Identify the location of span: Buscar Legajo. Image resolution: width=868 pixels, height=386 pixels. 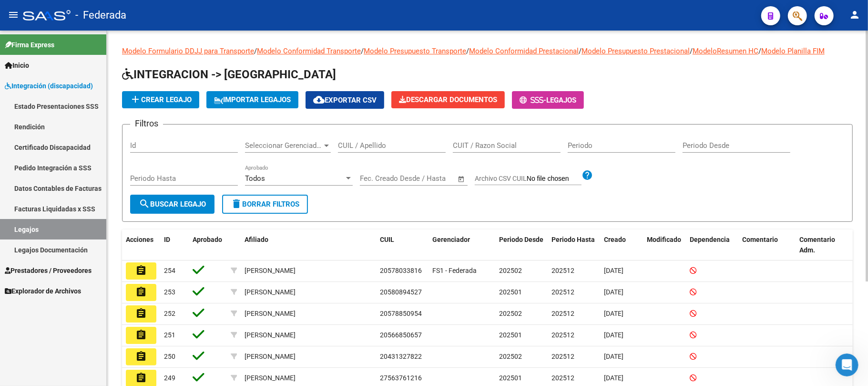
(172, 204).